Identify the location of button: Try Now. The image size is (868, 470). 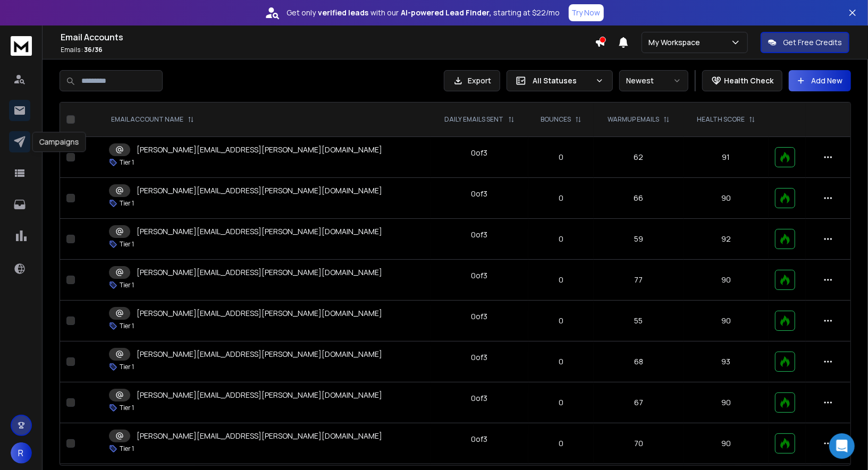
(587, 13).